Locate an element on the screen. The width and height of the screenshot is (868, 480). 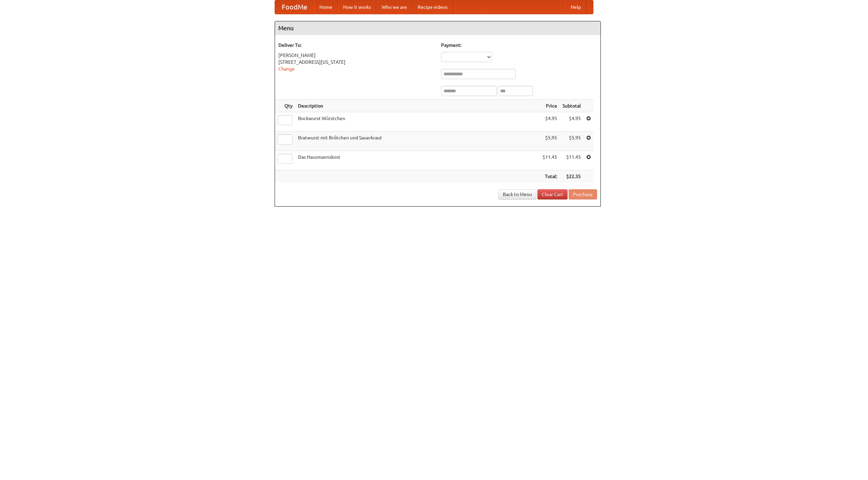
a: How it works is located at coordinates (357, 7).